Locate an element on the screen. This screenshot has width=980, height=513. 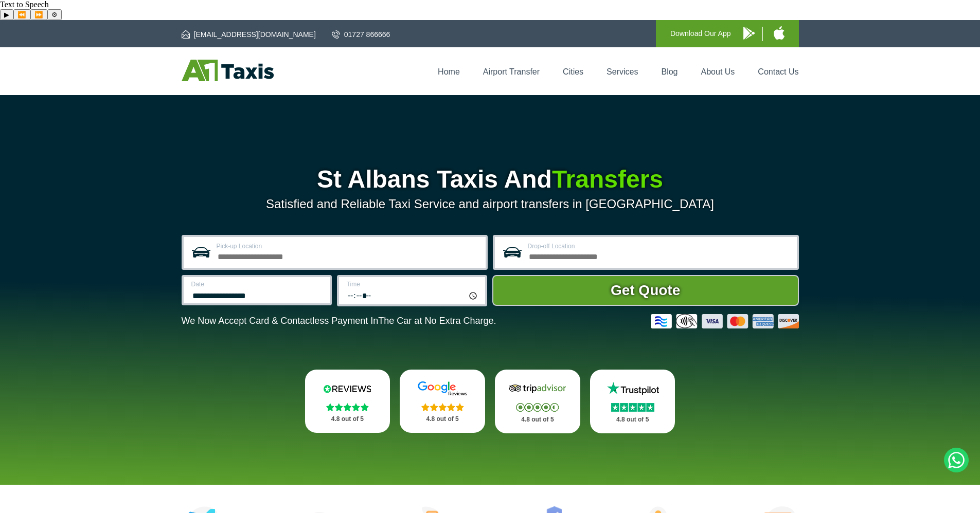
label: Time is located at coordinates (412, 285).